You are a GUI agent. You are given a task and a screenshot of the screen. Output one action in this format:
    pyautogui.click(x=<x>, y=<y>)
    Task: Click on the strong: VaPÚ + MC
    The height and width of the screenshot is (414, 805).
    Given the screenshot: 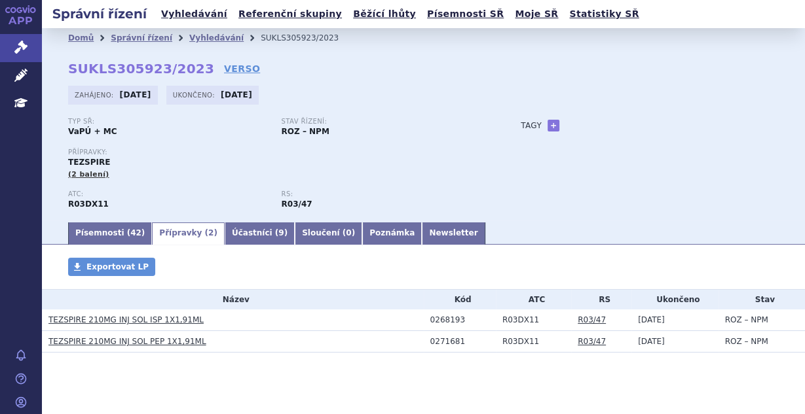 What is the action you would take?
    pyautogui.click(x=92, y=132)
    